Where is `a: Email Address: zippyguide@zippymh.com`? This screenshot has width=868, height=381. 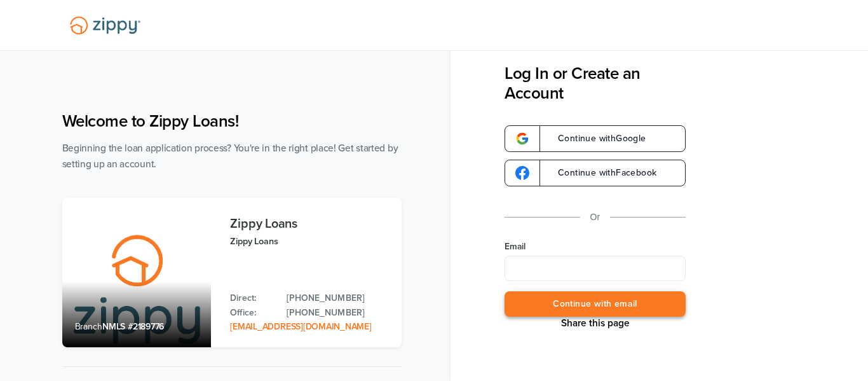
a: Email Address: zippyguide@zippymh.com is located at coordinates (301, 326).